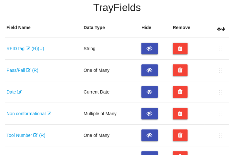 The height and width of the screenshot is (155, 234). I want to click on a: Pass/Fail (R), so click(22, 70).